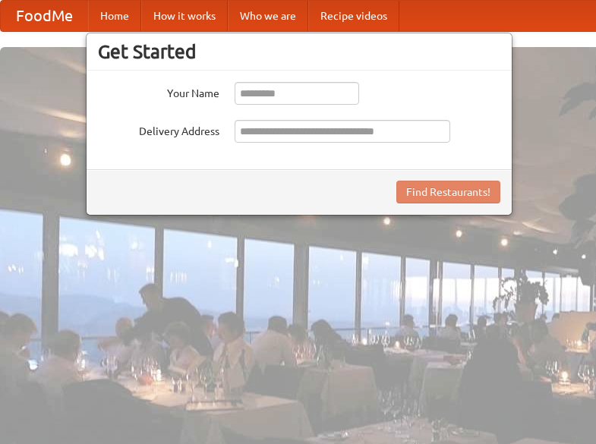 The image size is (596, 444). What do you see at coordinates (354, 16) in the screenshot?
I see `a: Recipe videos` at bounding box center [354, 16].